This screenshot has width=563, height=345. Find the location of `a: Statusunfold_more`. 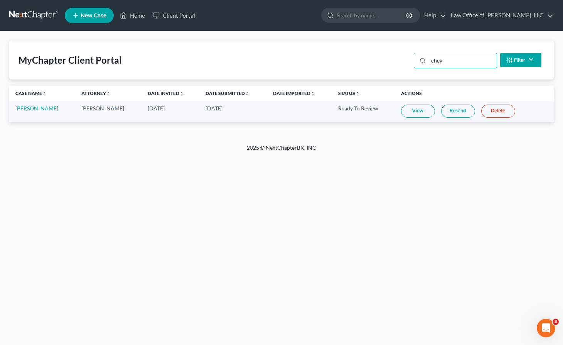

a: Statusunfold_more is located at coordinates (349, 93).